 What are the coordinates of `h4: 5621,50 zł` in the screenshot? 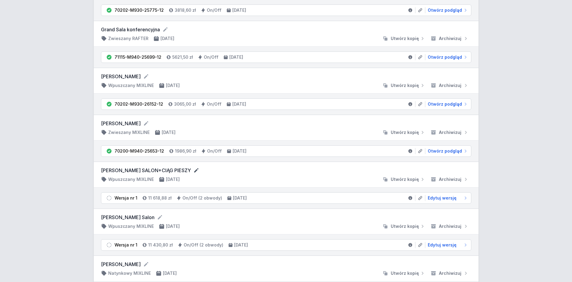 It's located at (182, 57).